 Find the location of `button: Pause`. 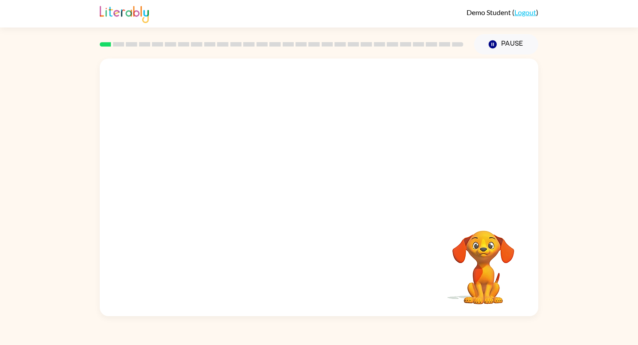

button: Pause is located at coordinates (506, 44).